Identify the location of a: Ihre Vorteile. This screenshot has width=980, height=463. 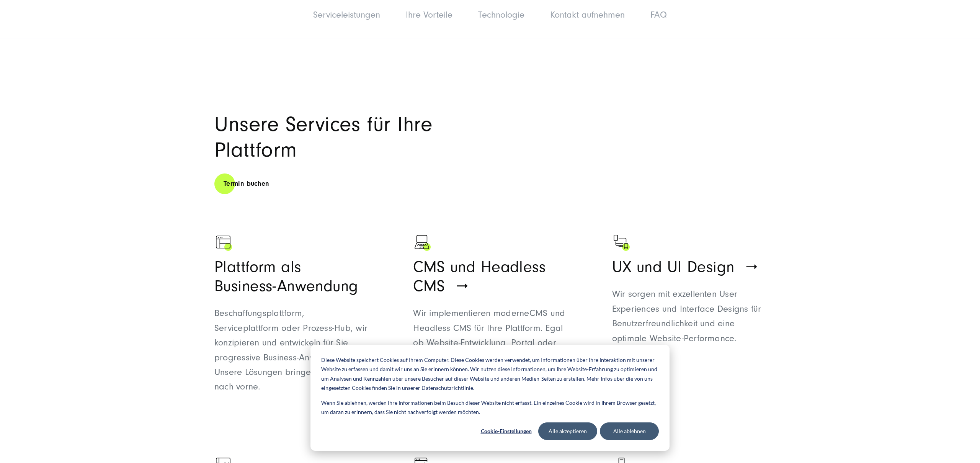
(429, 15).